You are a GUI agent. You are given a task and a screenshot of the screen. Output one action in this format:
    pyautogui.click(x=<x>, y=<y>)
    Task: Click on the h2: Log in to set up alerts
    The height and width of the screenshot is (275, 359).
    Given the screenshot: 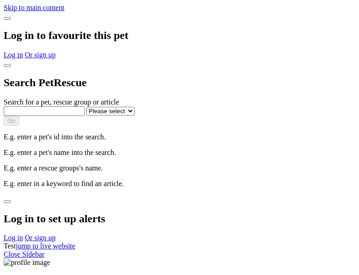 What is the action you would take?
    pyautogui.click(x=179, y=218)
    